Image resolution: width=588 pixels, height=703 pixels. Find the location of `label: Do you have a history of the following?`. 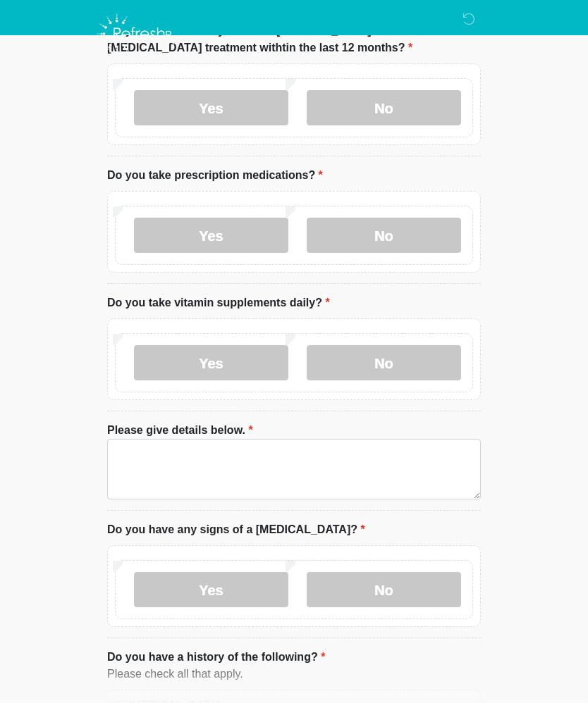

label: Do you have a history of the following? is located at coordinates (216, 657).